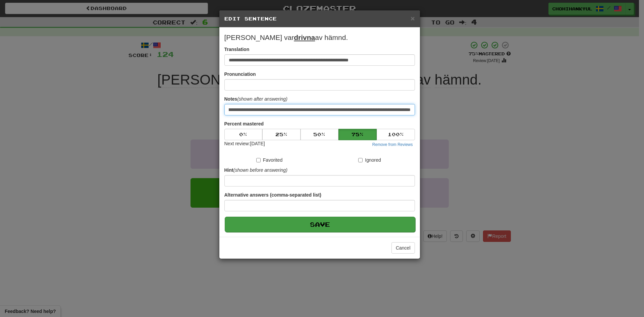 Image resolution: width=644 pixels, height=317 pixels. I want to click on div: Percent mastered, so click(319, 134).